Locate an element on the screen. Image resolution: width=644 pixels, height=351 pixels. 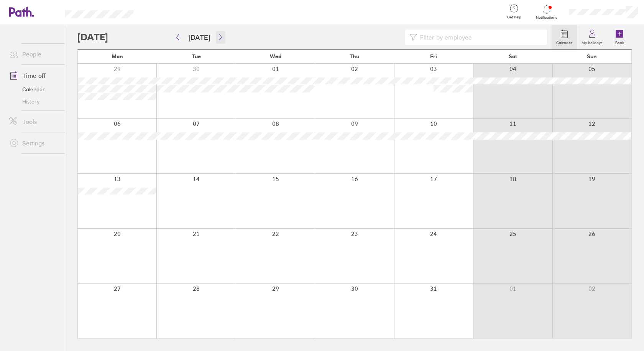
input: Filter by employee is located at coordinates (479, 37).